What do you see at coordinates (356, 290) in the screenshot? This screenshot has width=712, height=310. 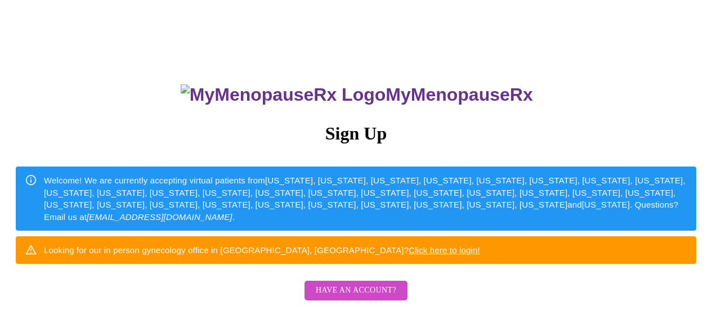 I see `button: Have an account?` at bounding box center [356, 290].